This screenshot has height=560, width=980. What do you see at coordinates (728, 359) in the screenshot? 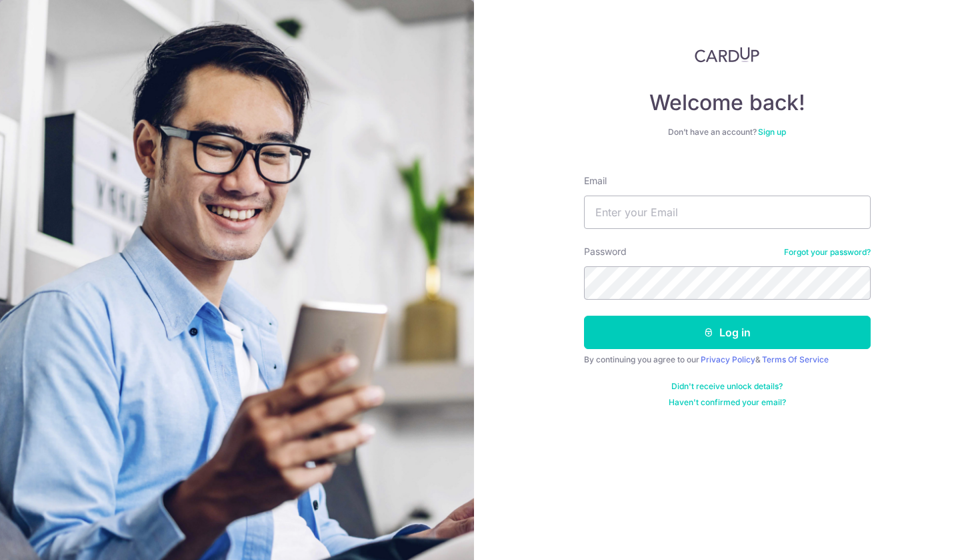
I see `a: Privacy Policy` at bounding box center [728, 359].